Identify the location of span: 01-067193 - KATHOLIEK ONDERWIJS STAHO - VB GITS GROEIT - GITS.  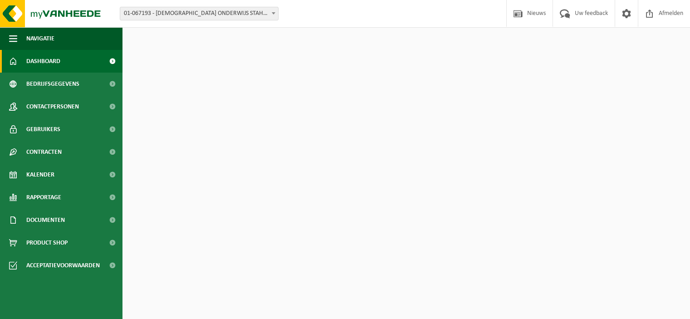
(199, 14).